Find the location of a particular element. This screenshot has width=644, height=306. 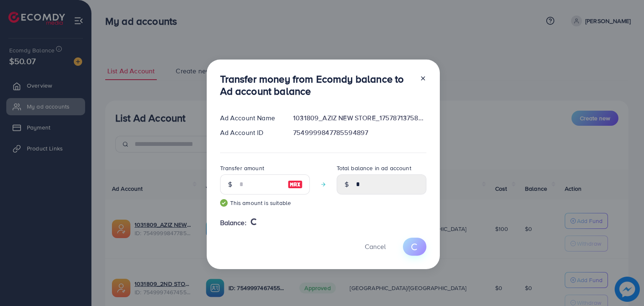

div: 7549999847785594897 is located at coordinates (359, 133).